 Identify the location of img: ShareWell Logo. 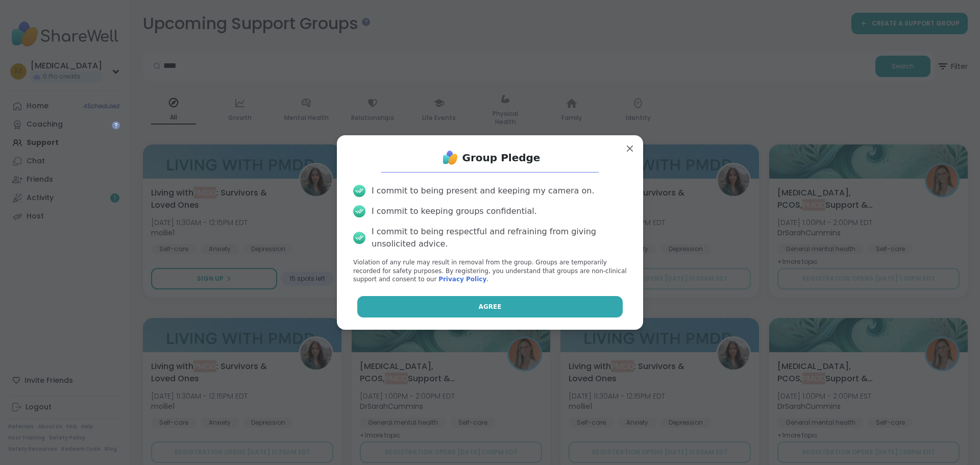
(450, 158).